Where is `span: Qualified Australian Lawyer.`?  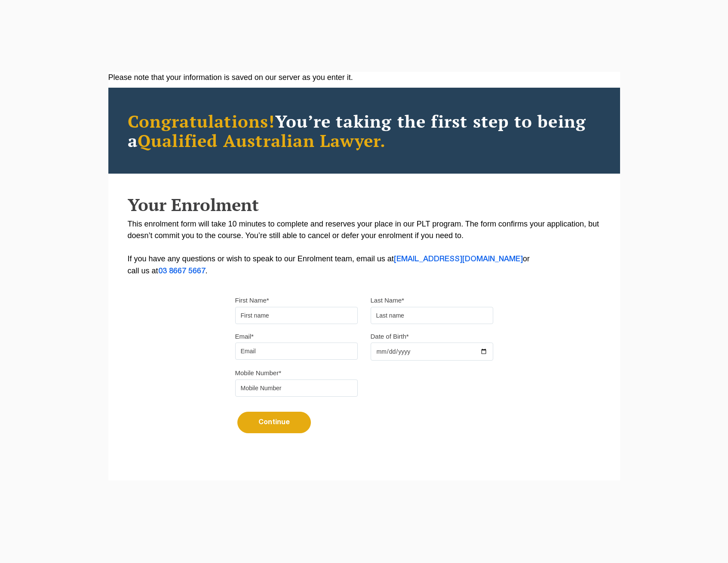
span: Qualified Australian Lawyer. is located at coordinates (262, 140).